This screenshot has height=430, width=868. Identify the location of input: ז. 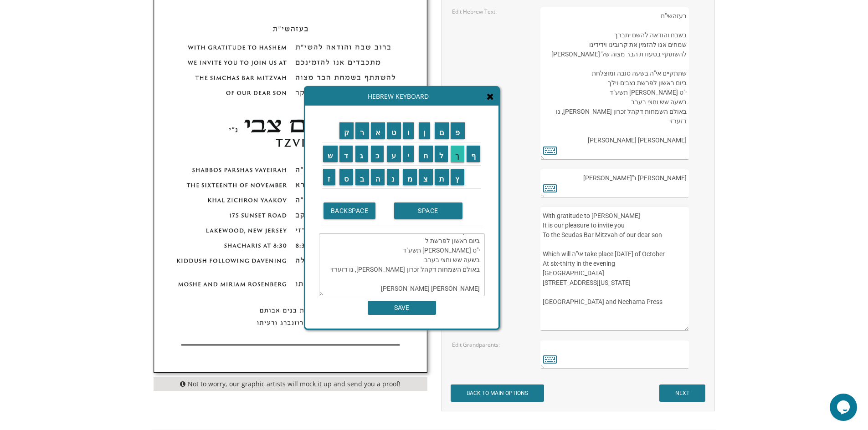
(329, 177).